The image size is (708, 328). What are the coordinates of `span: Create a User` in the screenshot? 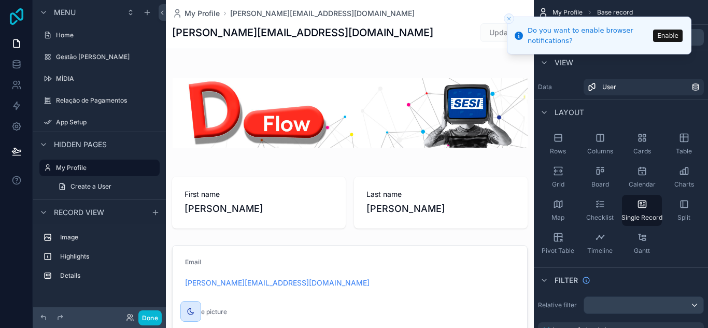 It's located at (91, 187).